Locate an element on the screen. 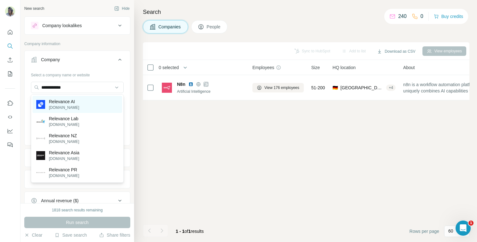 Image resolution: width=477 pixels, height=242 pixels. button: Quick start is located at coordinates (10, 32).